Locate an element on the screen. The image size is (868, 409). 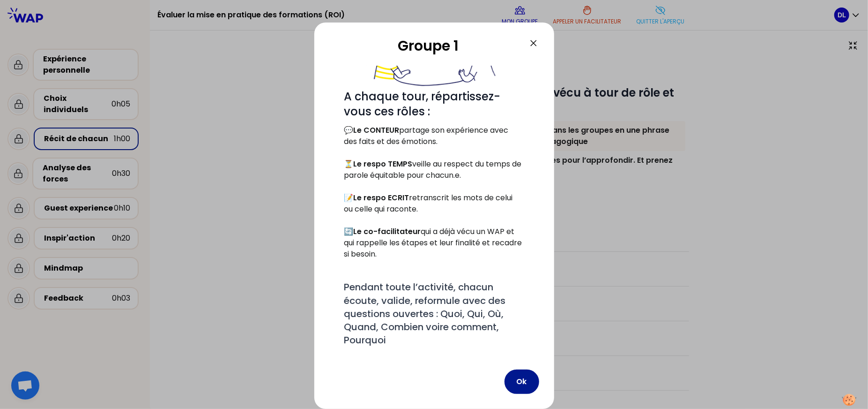
strong: Le co-facilitateur is located at coordinates (388, 231).